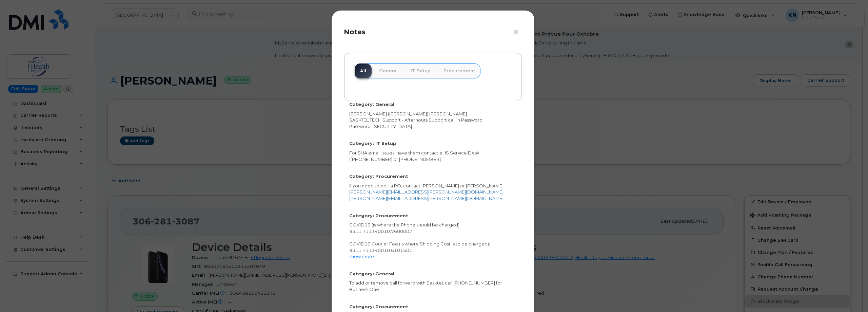 The image size is (868, 312). I want to click on strong: Category: IT Setup, so click(373, 143).